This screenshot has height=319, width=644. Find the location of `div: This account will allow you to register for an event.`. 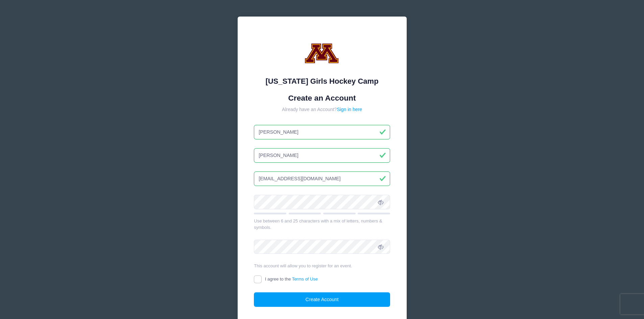

div: This account will allow you to register for an event. is located at coordinates (322, 266).